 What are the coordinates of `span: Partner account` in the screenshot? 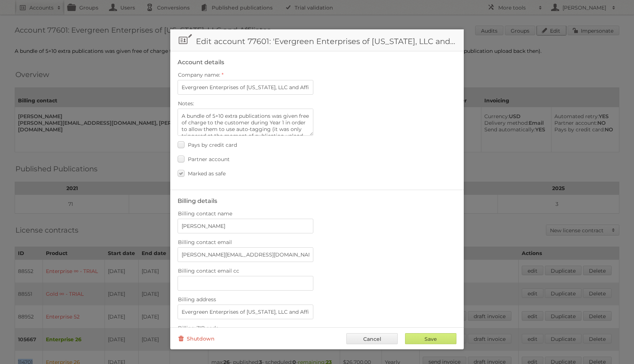 It's located at (209, 159).